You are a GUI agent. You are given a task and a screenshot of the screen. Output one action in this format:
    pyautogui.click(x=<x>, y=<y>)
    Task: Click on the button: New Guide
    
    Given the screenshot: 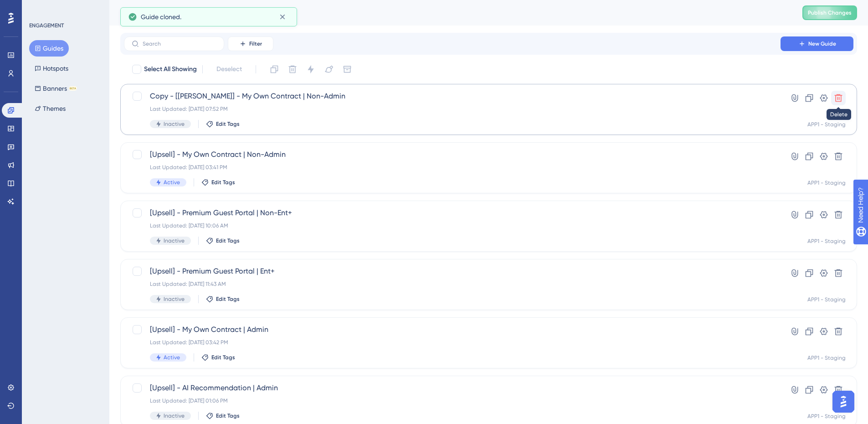 What is the action you would take?
    pyautogui.click(x=817, y=44)
    